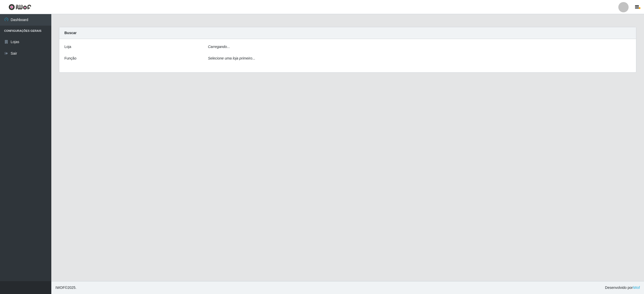 This screenshot has width=644, height=294. Describe the element at coordinates (60, 287) in the screenshot. I see `span: IWOF` at that location.